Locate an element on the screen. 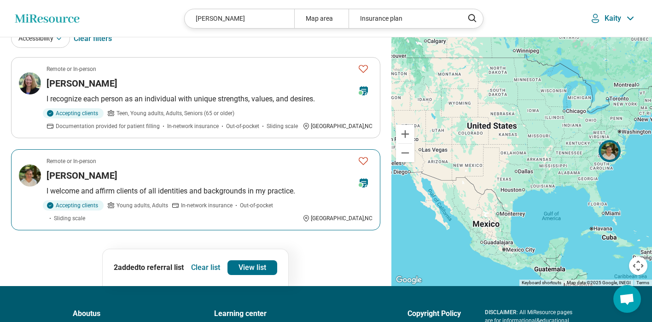 This screenshot has height=322, width=652. a: Aboutus is located at coordinates (131, 313).